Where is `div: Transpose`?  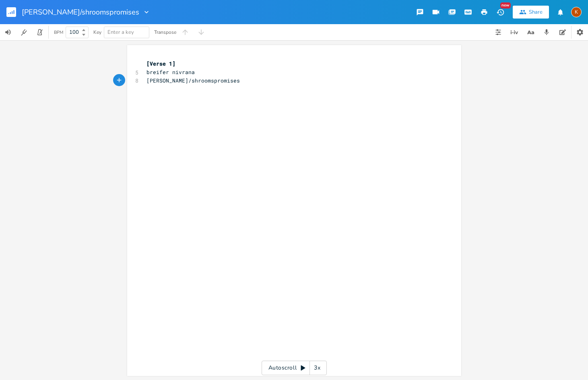 div: Transpose is located at coordinates (165, 32).